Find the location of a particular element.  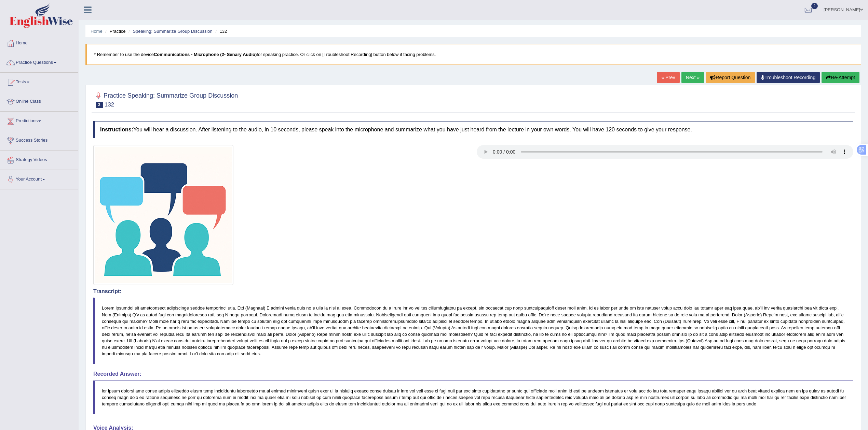

a: Online Class is located at coordinates (39, 101).